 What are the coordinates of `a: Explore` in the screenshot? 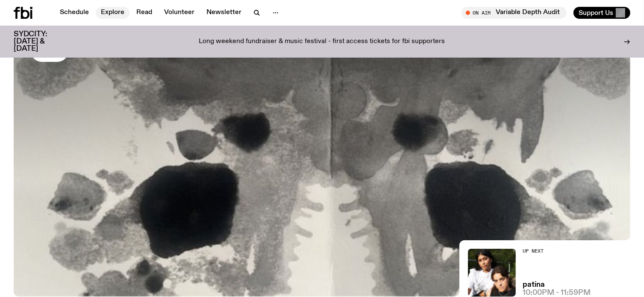 It's located at (112, 13).